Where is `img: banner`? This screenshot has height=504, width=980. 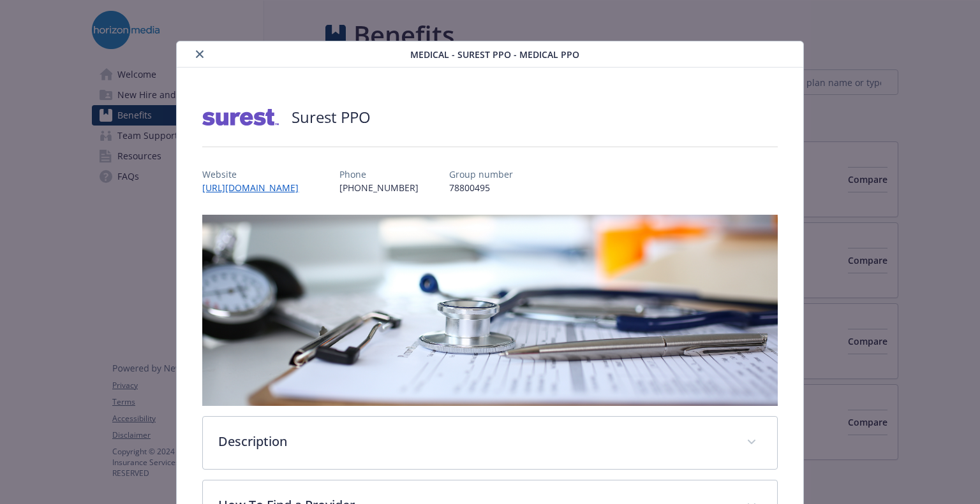
img: banner is located at coordinates (489, 310).